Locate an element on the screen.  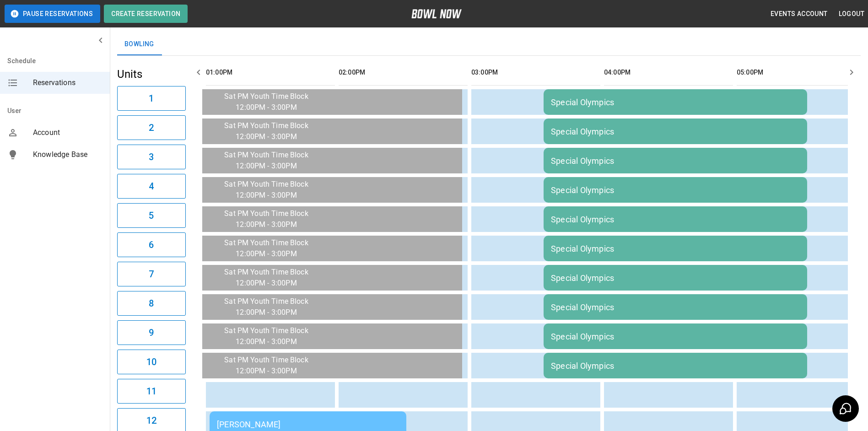
button: 8 is located at coordinates (152, 304).